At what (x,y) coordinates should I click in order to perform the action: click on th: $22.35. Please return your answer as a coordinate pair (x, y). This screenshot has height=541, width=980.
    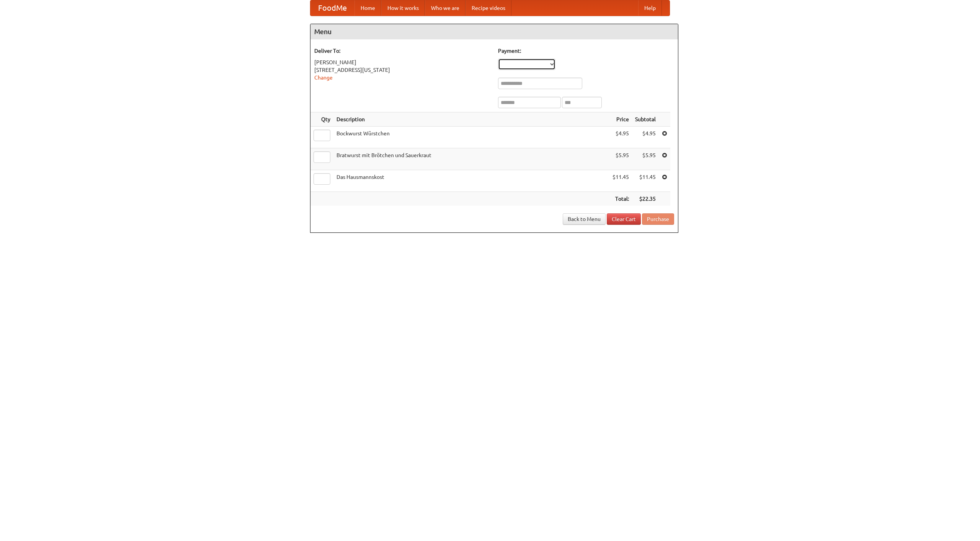
    Looking at the image, I should click on (646, 199).